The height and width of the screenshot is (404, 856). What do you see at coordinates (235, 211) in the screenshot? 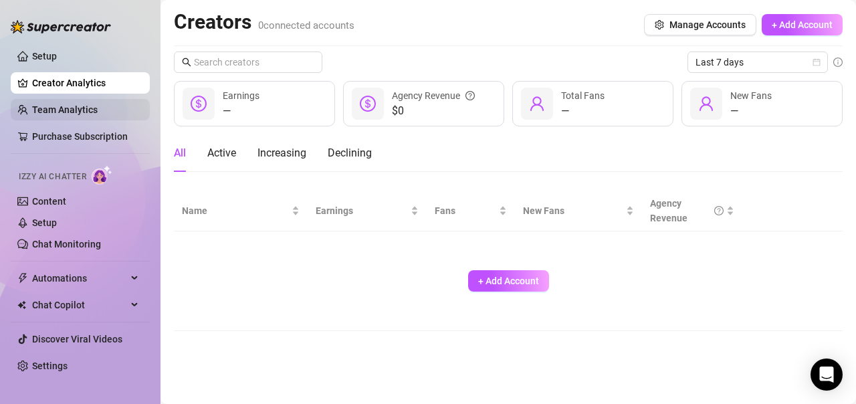
I see `span: Name` at bounding box center [235, 211].